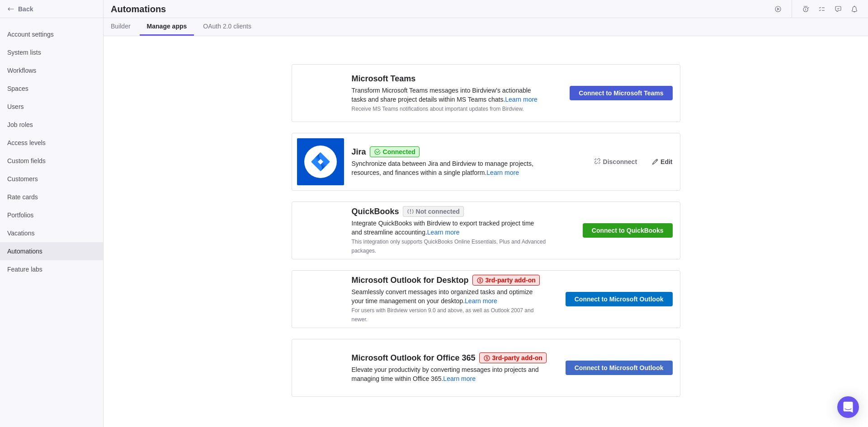  Describe the element at coordinates (449, 246) in the screenshot. I see `span: This integration only supports QuickBooks Online Essentials, Plus and Advanced packages.` at that location.